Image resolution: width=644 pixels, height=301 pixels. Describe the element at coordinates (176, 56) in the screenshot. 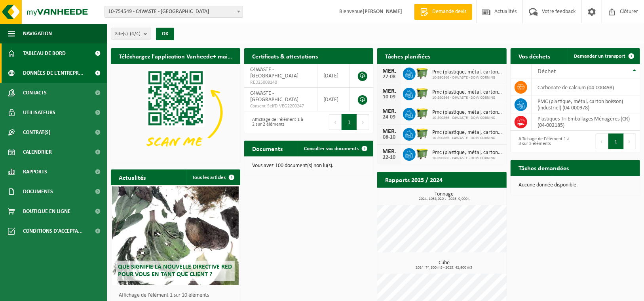

I see `h2: Téléchargez l'application Vanheede+ maintenant!` at that location.